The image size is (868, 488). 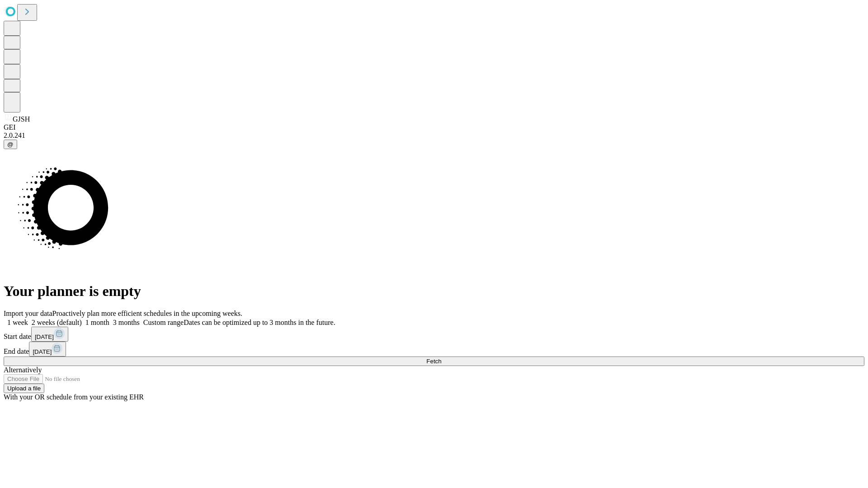 What do you see at coordinates (21, 119) in the screenshot?
I see `span: GJSH` at bounding box center [21, 119].